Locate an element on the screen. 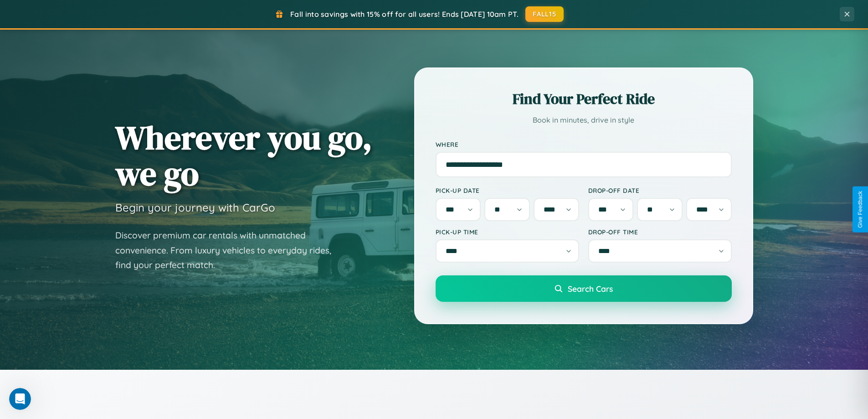 The width and height of the screenshot is (868, 419). label: Drop-off Time is located at coordinates (660, 231).